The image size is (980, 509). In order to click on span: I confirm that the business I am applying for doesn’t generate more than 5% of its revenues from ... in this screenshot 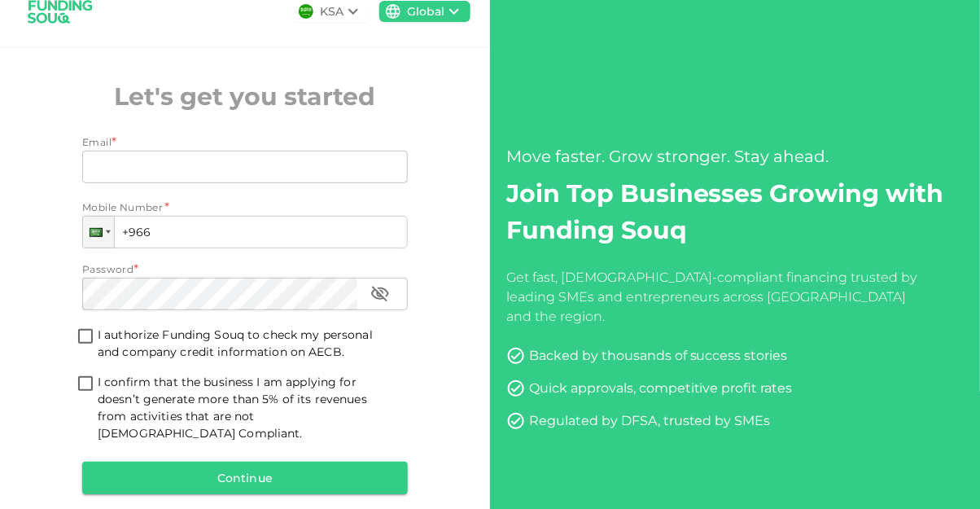, I will do `click(246, 408)`.